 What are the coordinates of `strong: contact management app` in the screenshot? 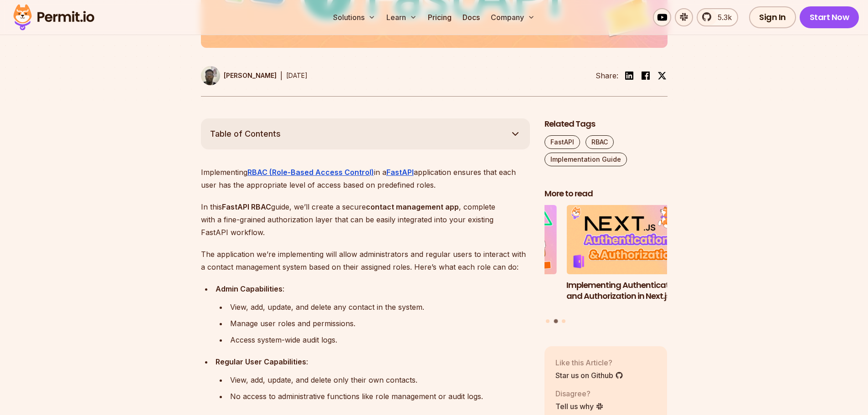 It's located at (412, 207).